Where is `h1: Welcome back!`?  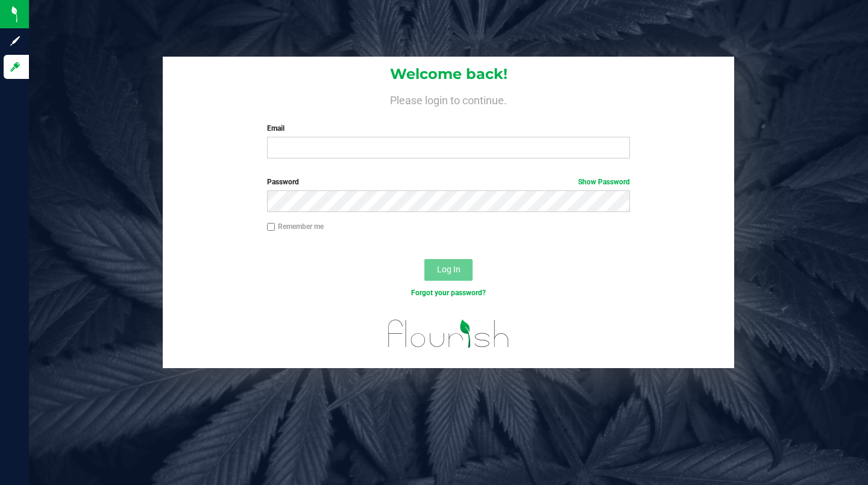 h1: Welcome back! is located at coordinates (448, 74).